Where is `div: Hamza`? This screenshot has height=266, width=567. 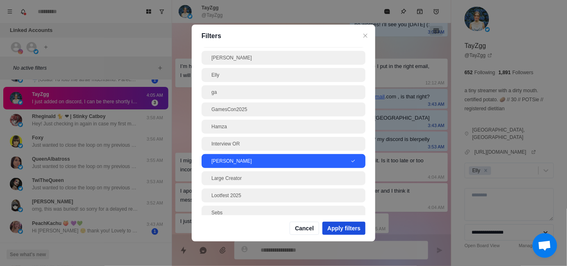 div: Hamza is located at coordinates (284, 127).